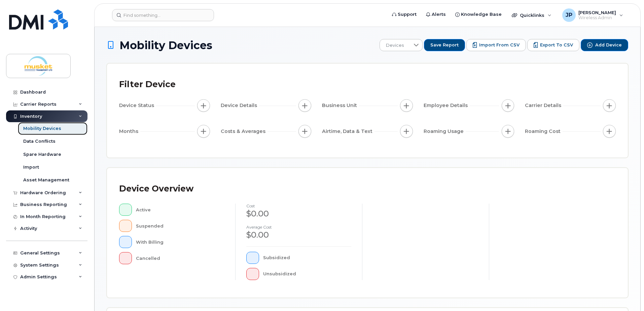  Describe the element at coordinates (307, 274) in the screenshot. I see `div: Unsubsidized` at that location.